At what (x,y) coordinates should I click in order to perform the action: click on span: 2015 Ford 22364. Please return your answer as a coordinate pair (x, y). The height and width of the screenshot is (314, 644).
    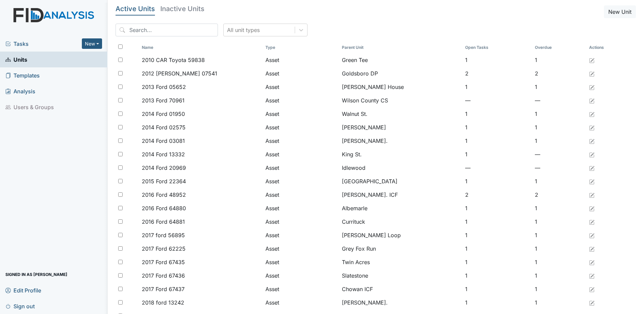
    Looking at the image, I should click on (163, 181).